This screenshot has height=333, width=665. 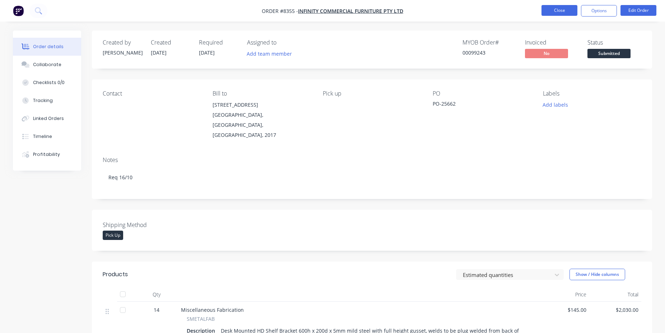 I want to click on button: Submitted, so click(x=609, y=54).